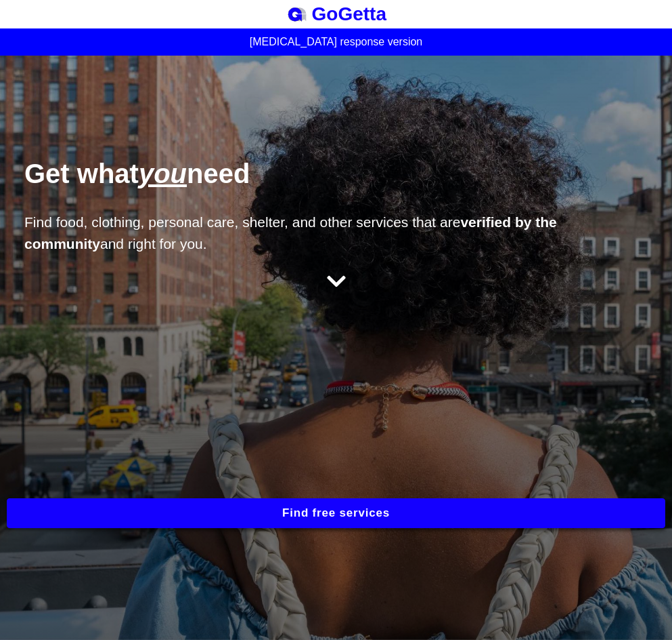 The image size is (672, 640). What do you see at coordinates (336, 513) in the screenshot?
I see `button: Find free services` at bounding box center [336, 513].